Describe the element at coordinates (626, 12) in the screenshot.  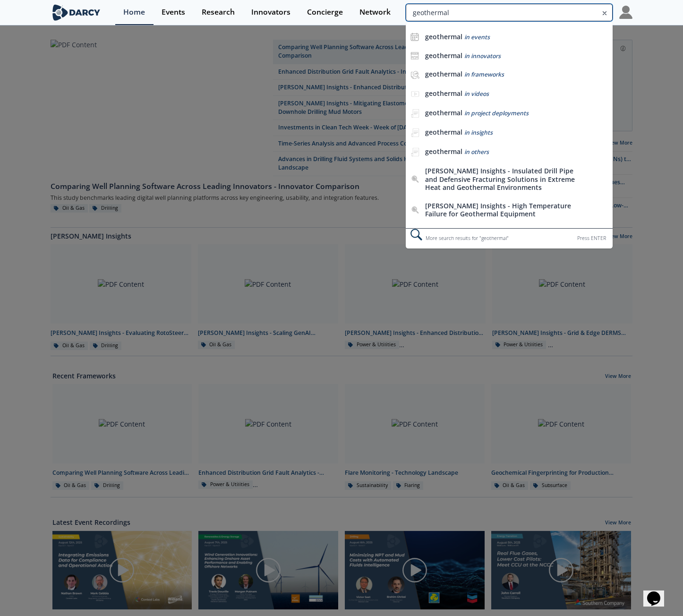
I see `img: Profile` at that location.